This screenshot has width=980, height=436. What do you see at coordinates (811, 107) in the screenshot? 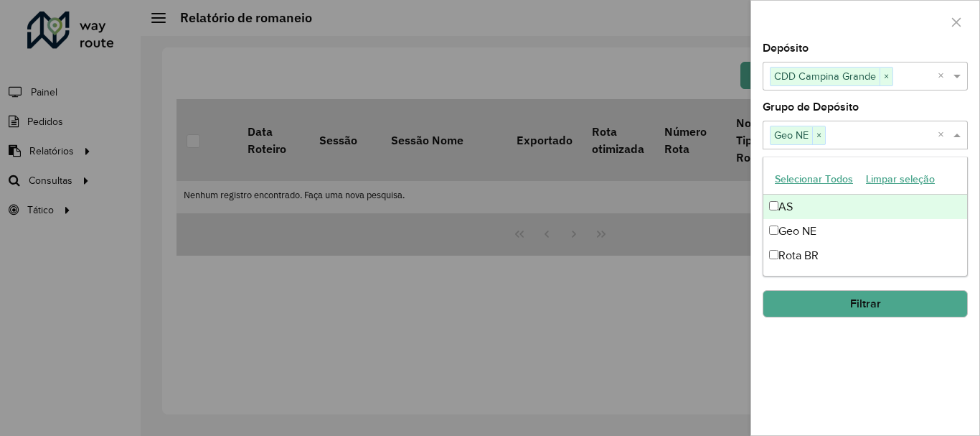
I see `label: Grupo de Depósito` at bounding box center [811, 107].